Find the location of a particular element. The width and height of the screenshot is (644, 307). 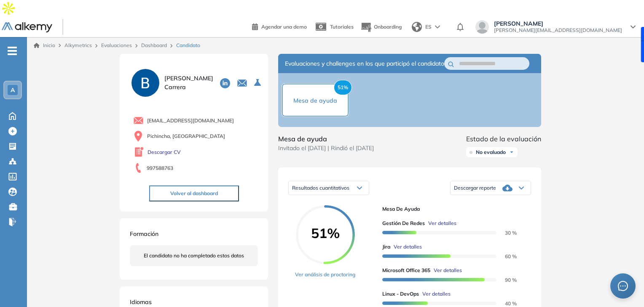

span: Gestión de Redes is located at coordinates (403, 224).